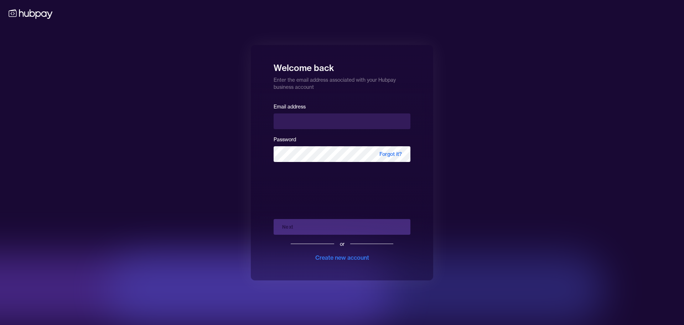  What do you see at coordinates (290, 107) in the screenshot?
I see `label: Email address` at bounding box center [290, 107].